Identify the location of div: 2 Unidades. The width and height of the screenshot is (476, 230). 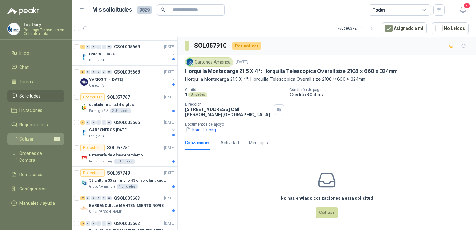
(120, 111).